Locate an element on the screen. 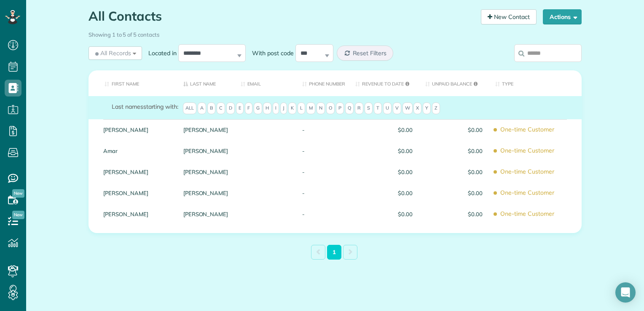 This screenshot has height=311, width=644. span: I is located at coordinates (275, 108).